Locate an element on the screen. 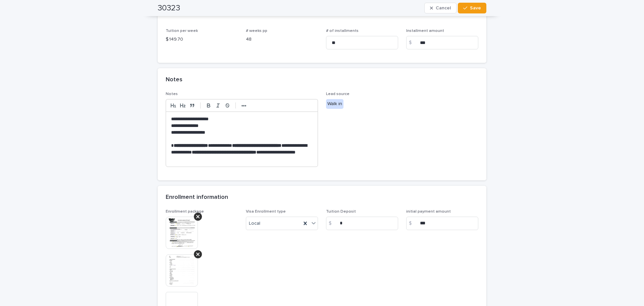  span: # weeks pp is located at coordinates (257, 31).